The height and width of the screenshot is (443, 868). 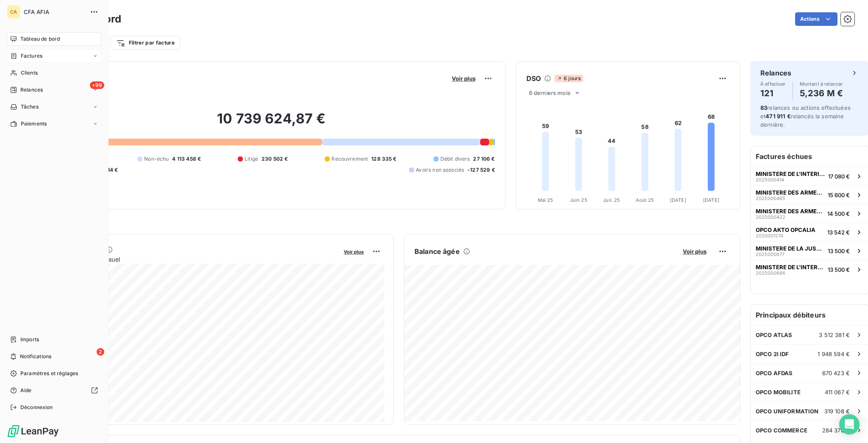 I want to click on span: OPCO 2I IDF, so click(x=772, y=354).